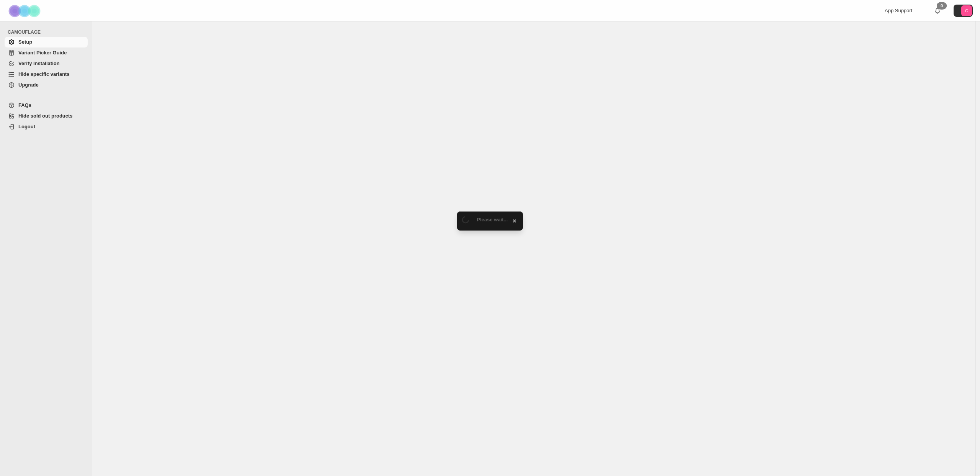 The image size is (980, 476). I want to click on span: Upgrade, so click(29, 84).